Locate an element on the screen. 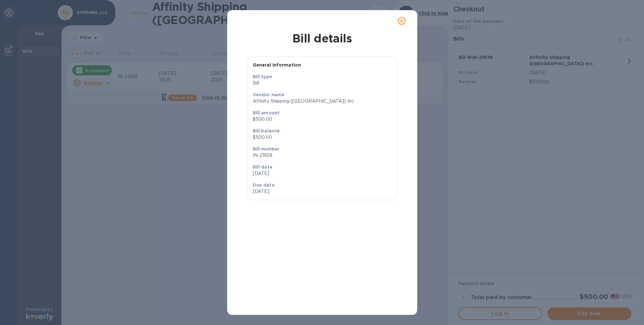 The height and width of the screenshot is (325, 644). p: Bill is located at coordinates (322, 83).